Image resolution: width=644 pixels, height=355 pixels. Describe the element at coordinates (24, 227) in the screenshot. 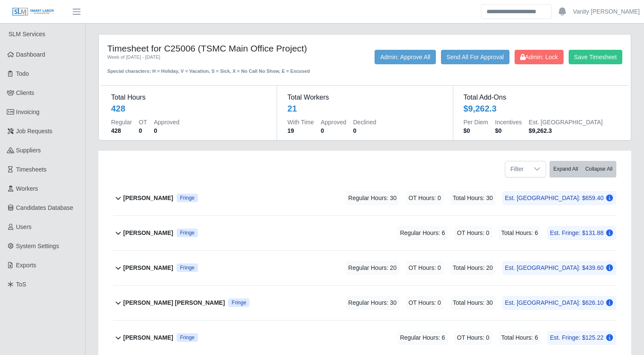

I see `span: Users` at that location.